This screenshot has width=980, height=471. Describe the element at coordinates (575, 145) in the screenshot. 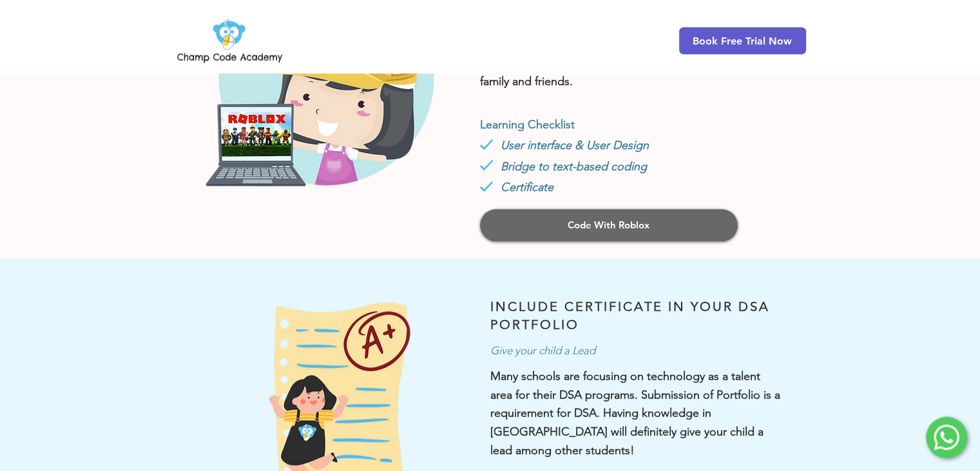

I see `span: User interface & User Design` at that location.